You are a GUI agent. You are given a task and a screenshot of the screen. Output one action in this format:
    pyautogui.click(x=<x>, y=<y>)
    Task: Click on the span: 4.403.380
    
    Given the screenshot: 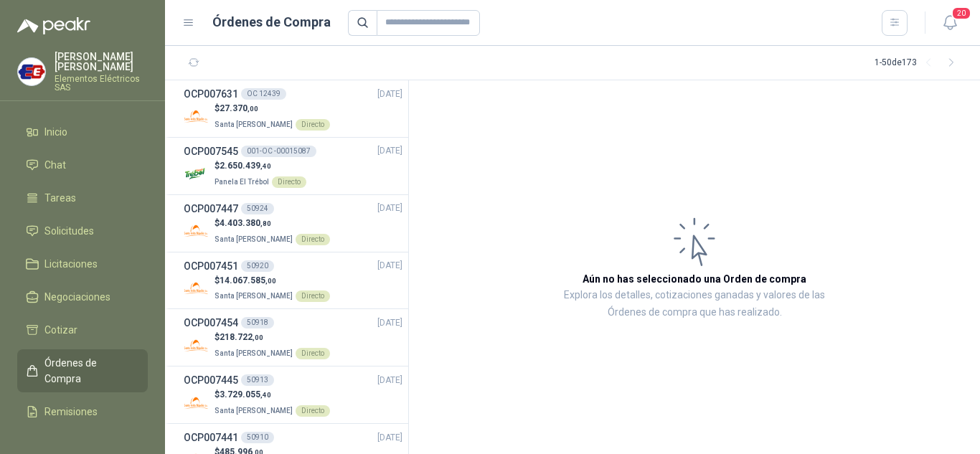 What is the action you would take?
    pyautogui.click(x=245, y=224)
    